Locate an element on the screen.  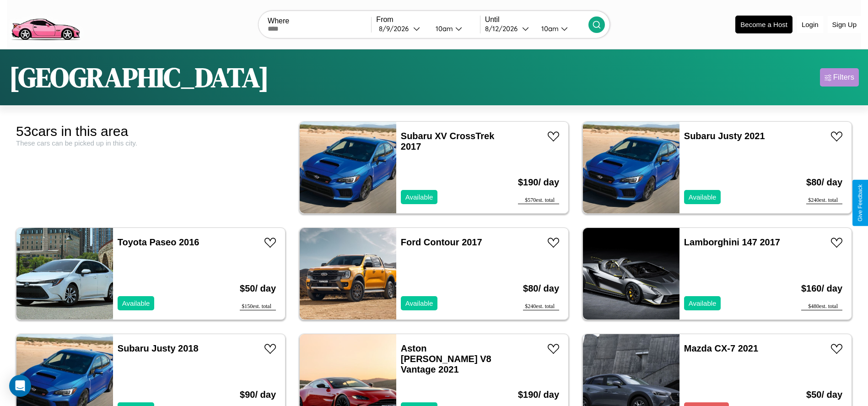
div: 8 / 12 / 2026 is located at coordinates (503, 28).